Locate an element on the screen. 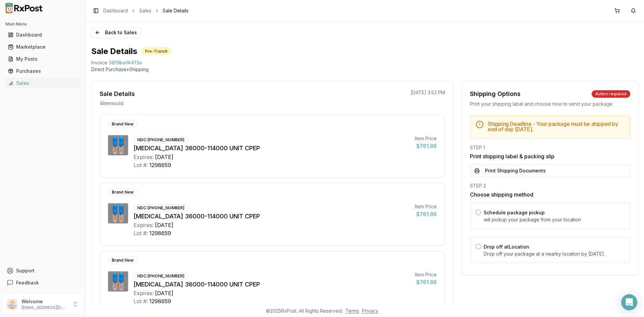 This screenshot has height=317, width=644. div: Dashboard is located at coordinates (43, 35).